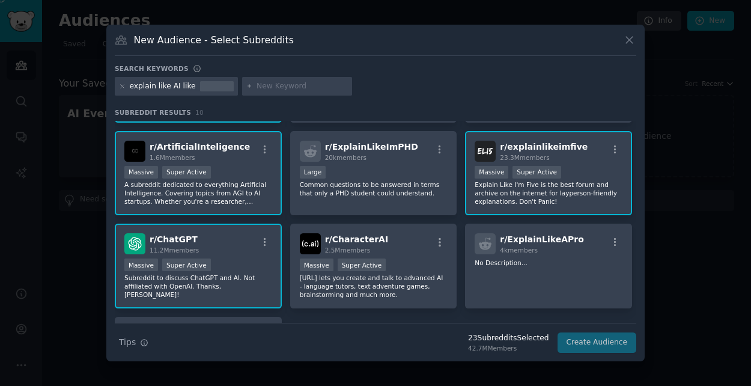  Describe the element at coordinates (200, 147) in the screenshot. I see `span: r/ ArtificialInteligence` at that location.